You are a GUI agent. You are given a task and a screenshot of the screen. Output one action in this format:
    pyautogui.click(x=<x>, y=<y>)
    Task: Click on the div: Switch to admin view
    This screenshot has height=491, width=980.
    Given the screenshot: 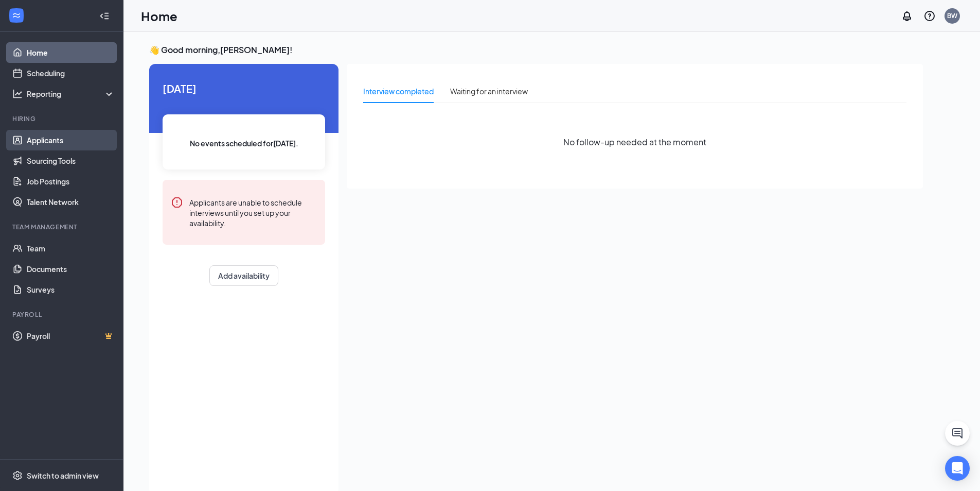 What is the action you would take?
    pyautogui.click(x=63, y=475)
    